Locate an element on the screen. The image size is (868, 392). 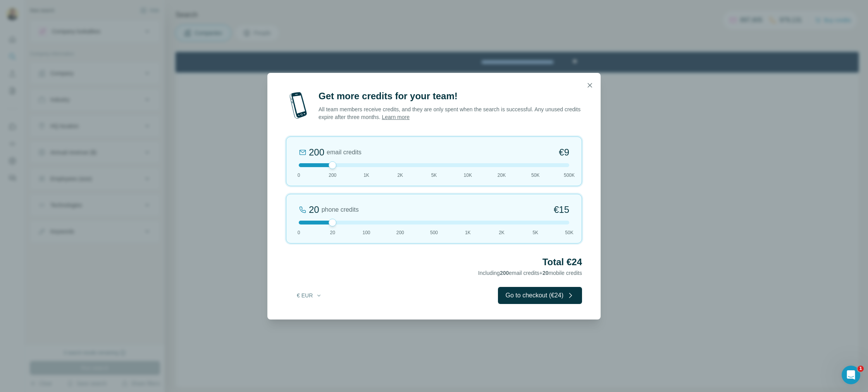
a: Learn more is located at coordinates (396, 117).